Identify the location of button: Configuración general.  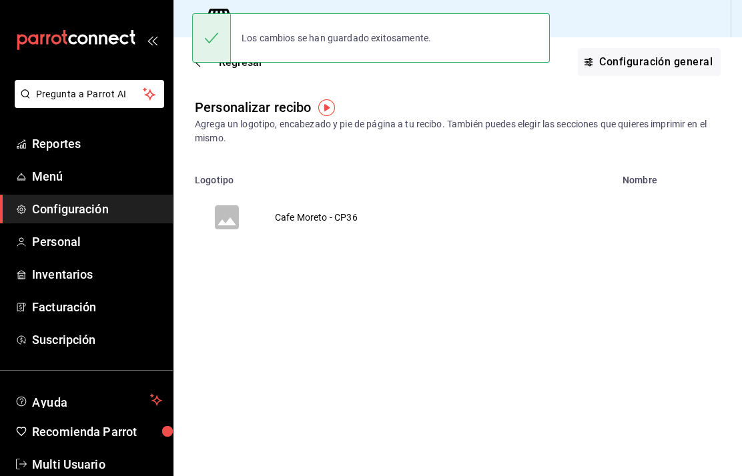
(649, 62).